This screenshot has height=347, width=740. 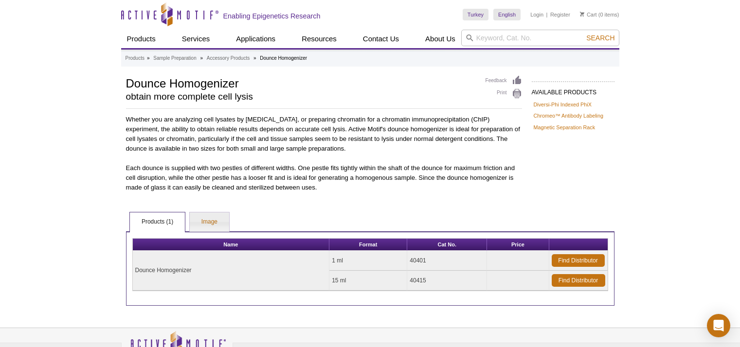 I want to click on a: Magnetic Separation Rack, so click(x=564, y=127).